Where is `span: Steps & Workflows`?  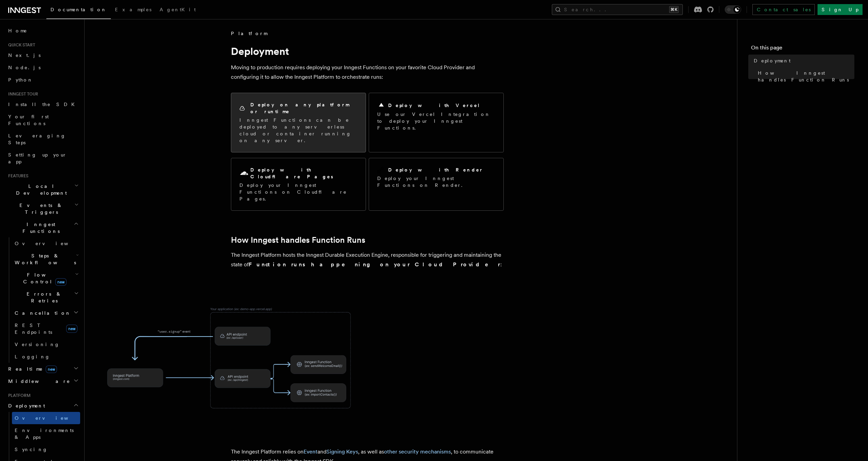 span: Steps & Workflows is located at coordinates (44, 259).